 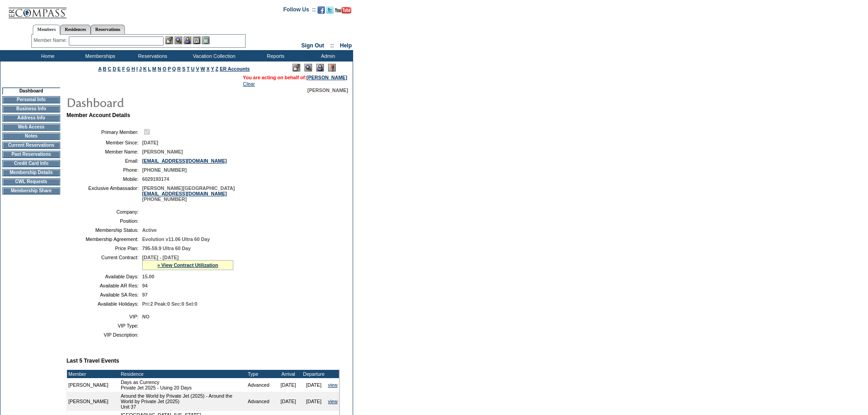 What do you see at coordinates (213, 69) in the screenshot?
I see `a: Y` at bounding box center [213, 69].